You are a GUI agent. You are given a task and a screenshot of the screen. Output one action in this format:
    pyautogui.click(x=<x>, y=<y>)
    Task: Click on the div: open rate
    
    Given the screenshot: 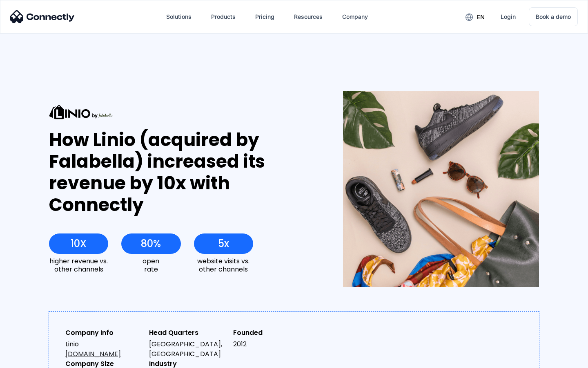 What is the action you would take?
    pyautogui.click(x=151, y=265)
    